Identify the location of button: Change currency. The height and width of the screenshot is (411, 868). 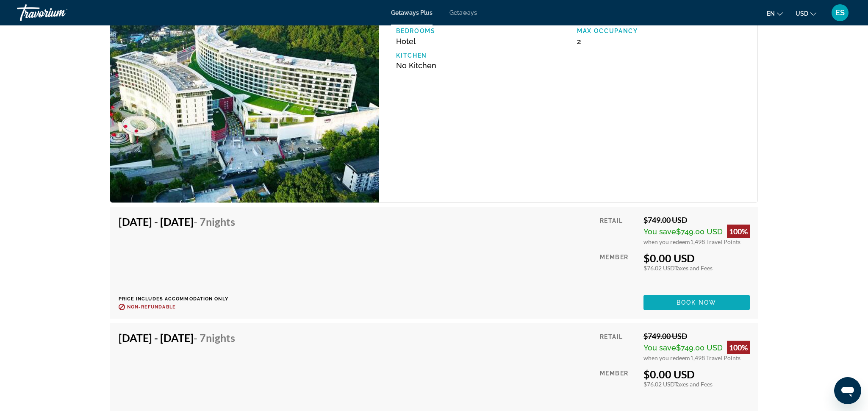
(806, 13).